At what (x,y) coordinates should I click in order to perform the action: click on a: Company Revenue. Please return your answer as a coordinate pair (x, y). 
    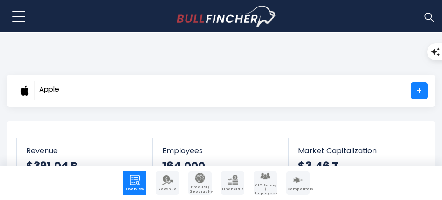
    Looking at the image, I should click on (168, 183).